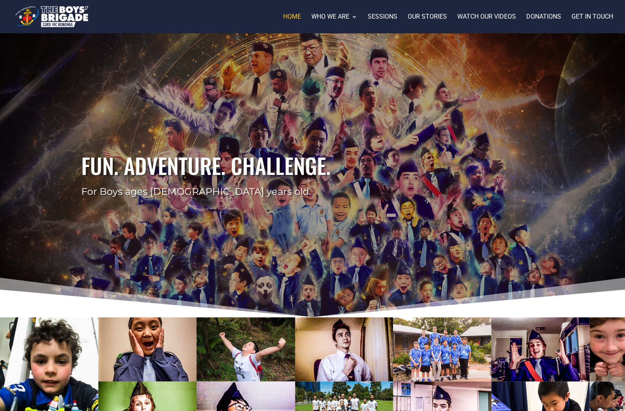  I want to click on a: Home, so click(292, 23).